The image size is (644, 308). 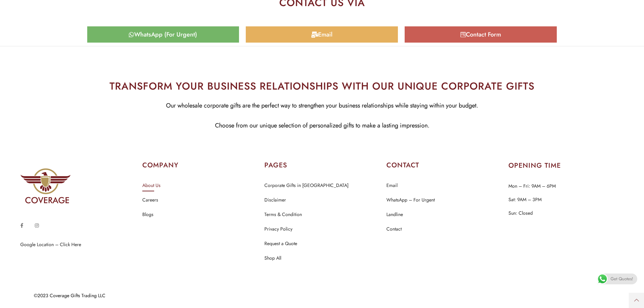 I want to click on a: Landline, so click(x=394, y=215).